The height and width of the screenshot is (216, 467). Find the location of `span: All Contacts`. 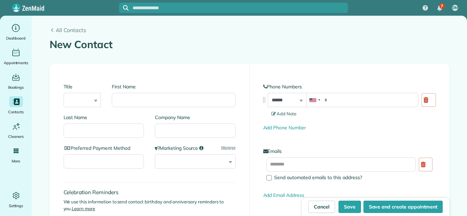

span: All Contacts is located at coordinates (253, 30).